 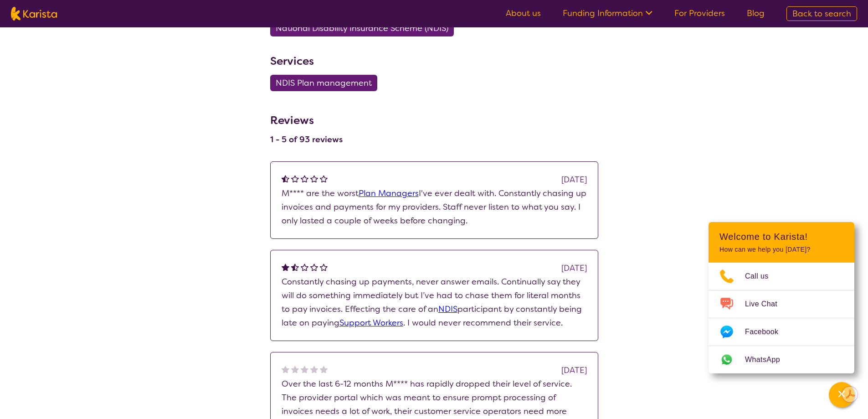 What do you see at coordinates (821, 14) in the screenshot?
I see `span: Back to search` at bounding box center [821, 14].